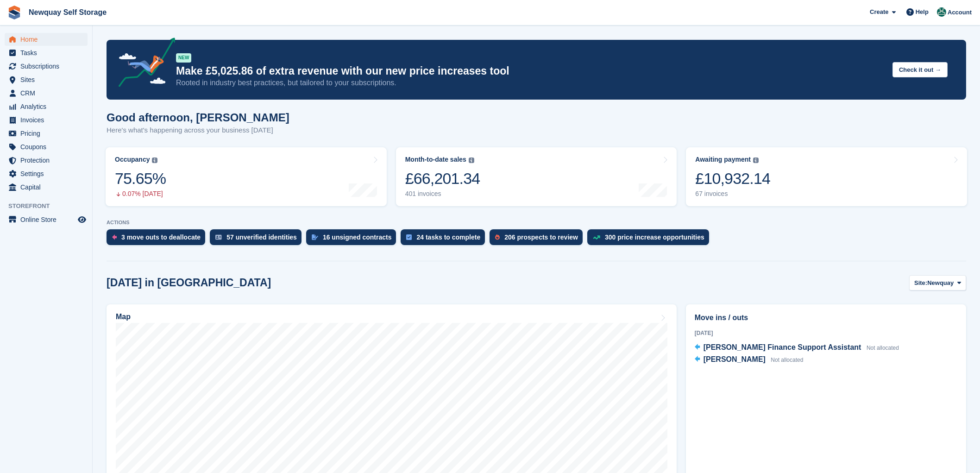 The height and width of the screenshot is (473, 980). I want to click on img: prospect-51fa495bee0391a8d652442698ab0144808aea92771e9ea1ae160a38d050c398.svg, so click(497, 237).